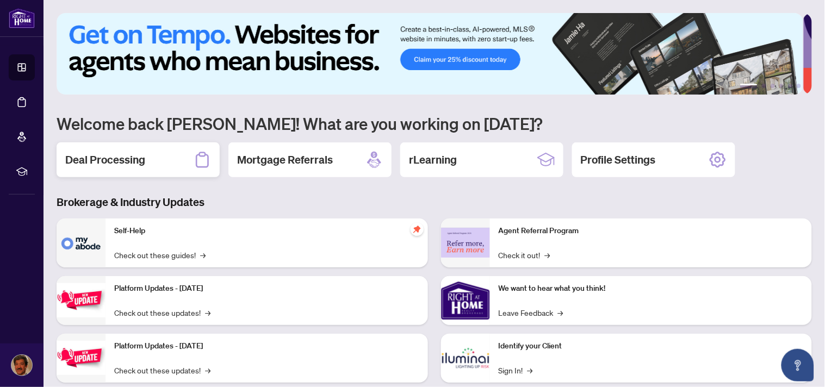 The image size is (825, 387). I want to click on span: pushpin, so click(417, 230).